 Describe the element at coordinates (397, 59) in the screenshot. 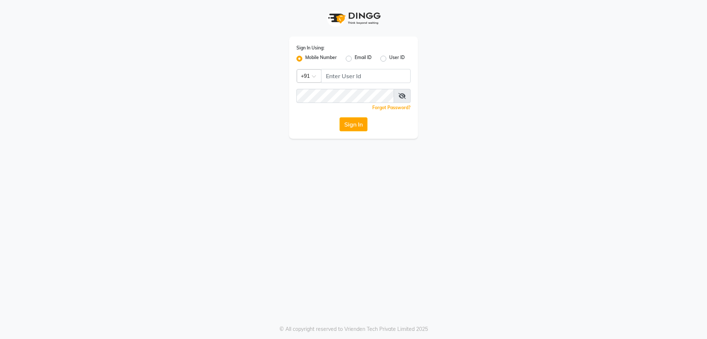

I see `label: User ID` at that location.